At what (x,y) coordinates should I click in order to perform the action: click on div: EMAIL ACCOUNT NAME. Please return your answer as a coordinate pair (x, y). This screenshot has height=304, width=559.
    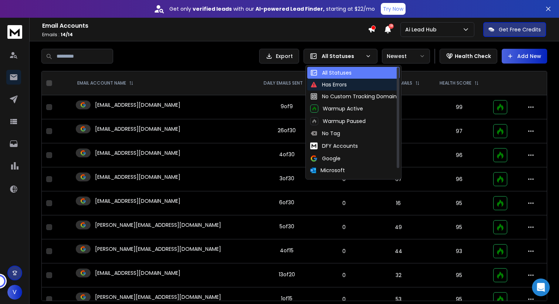
    Looking at the image, I should click on (105, 83).